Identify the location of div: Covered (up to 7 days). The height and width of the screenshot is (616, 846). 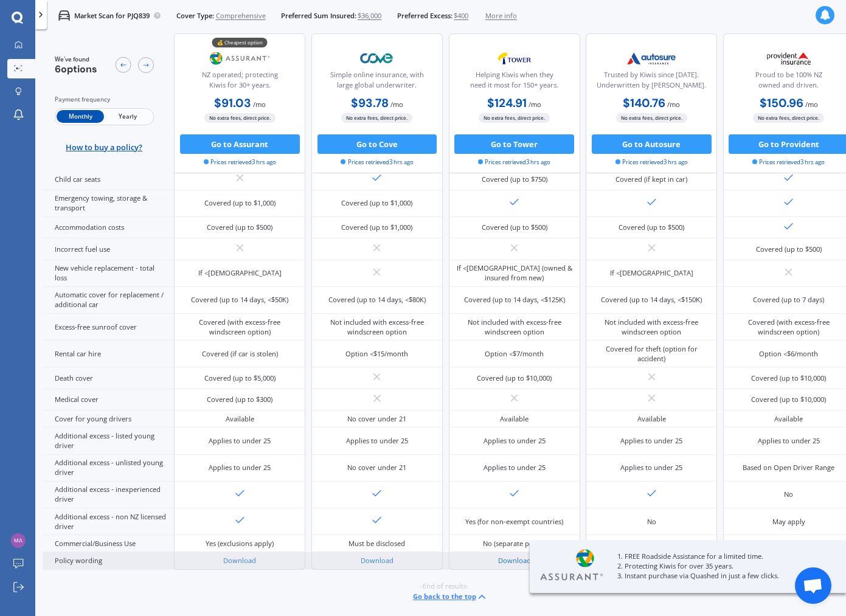
(788, 300).